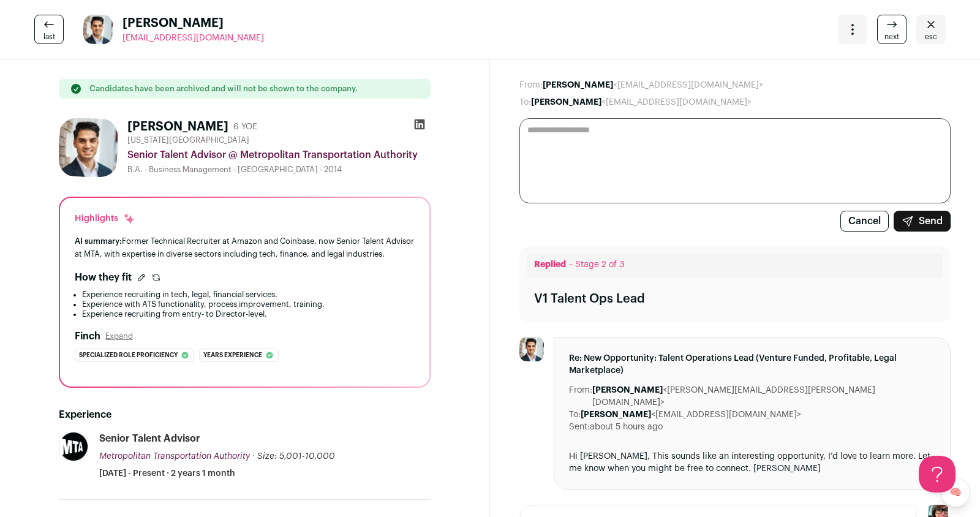 The width and height of the screenshot is (980, 517). I want to click on span: Years experience, so click(232, 355).